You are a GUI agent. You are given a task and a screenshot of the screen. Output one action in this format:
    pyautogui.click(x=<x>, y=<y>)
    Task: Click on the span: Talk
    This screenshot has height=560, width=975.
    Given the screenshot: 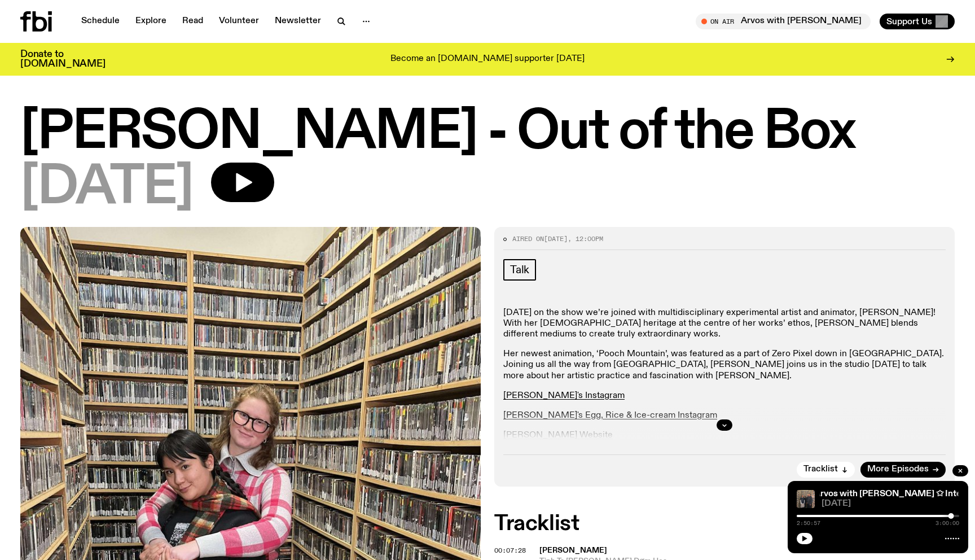 What is the action you would take?
    pyautogui.click(x=519, y=270)
    